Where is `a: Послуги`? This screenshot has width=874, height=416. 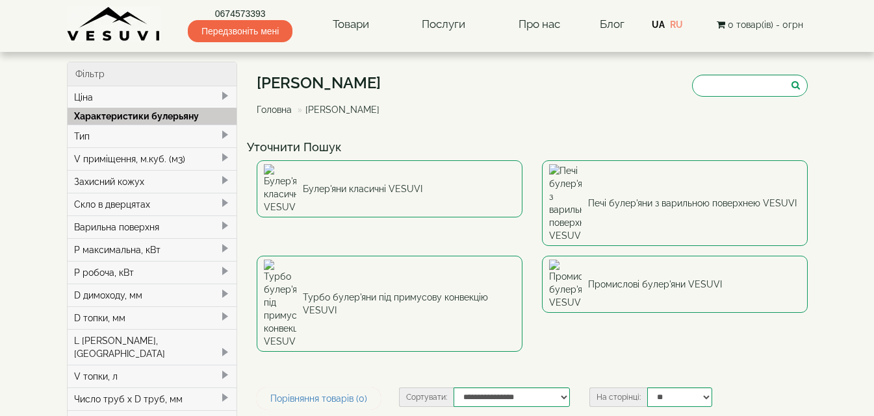
a: Послуги is located at coordinates (443, 25).